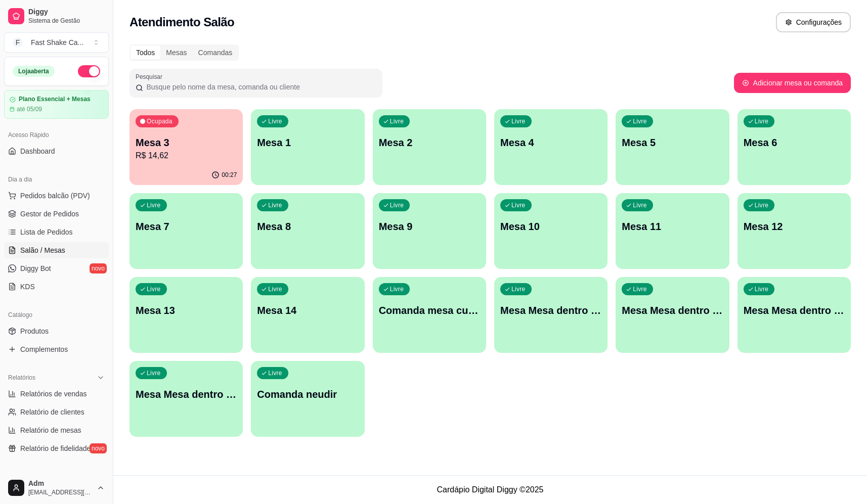 The image size is (867, 504). What do you see at coordinates (186, 148) in the screenshot?
I see `button: OcupadaMesa 3R$ 14,6200:27` at bounding box center [186, 148].